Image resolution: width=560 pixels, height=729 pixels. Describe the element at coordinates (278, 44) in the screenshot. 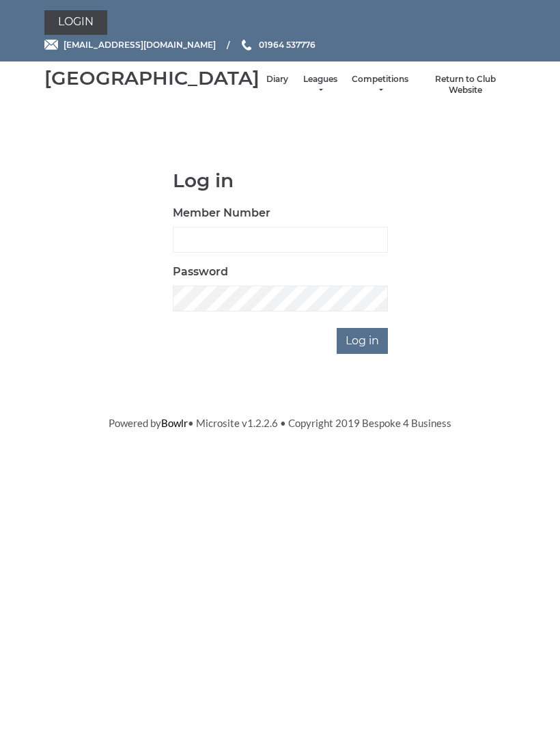

I see `a: Phone us 01964 537776` at that location.